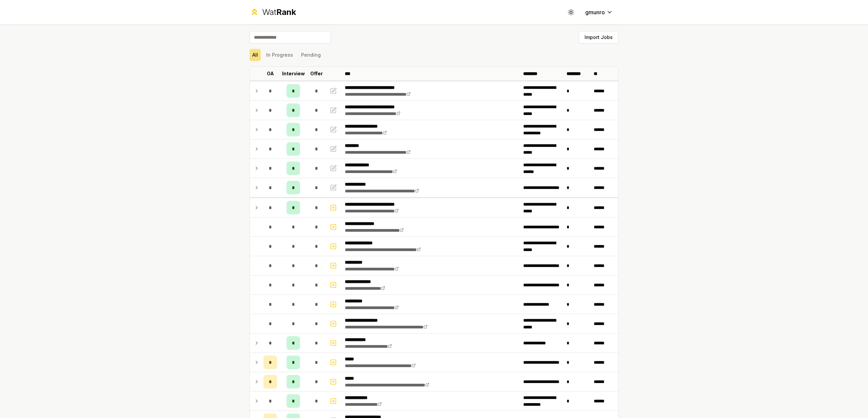  I want to click on button: Import Jobs, so click(598, 38).